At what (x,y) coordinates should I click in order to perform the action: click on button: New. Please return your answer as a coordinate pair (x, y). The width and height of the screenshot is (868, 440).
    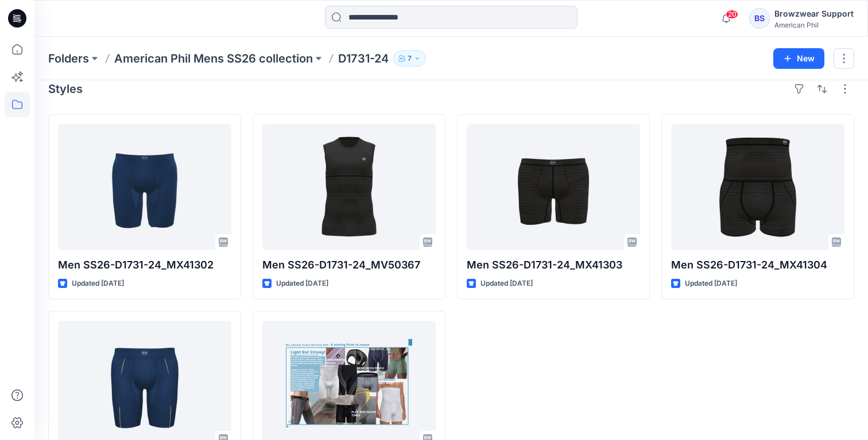
    Looking at the image, I should click on (799, 59).